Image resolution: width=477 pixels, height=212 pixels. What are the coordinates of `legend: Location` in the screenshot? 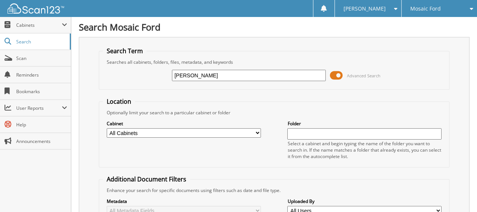 It's located at (119, 101).